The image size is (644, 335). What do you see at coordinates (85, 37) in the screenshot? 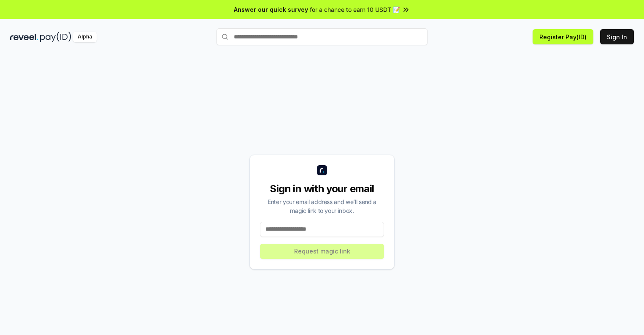
I see `div: Alpha` at bounding box center [85, 37].